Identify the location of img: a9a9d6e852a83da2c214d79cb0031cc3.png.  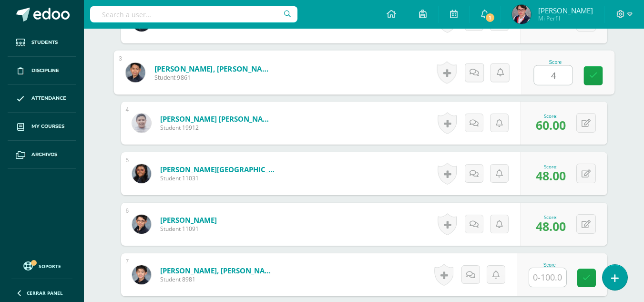
(142, 174).